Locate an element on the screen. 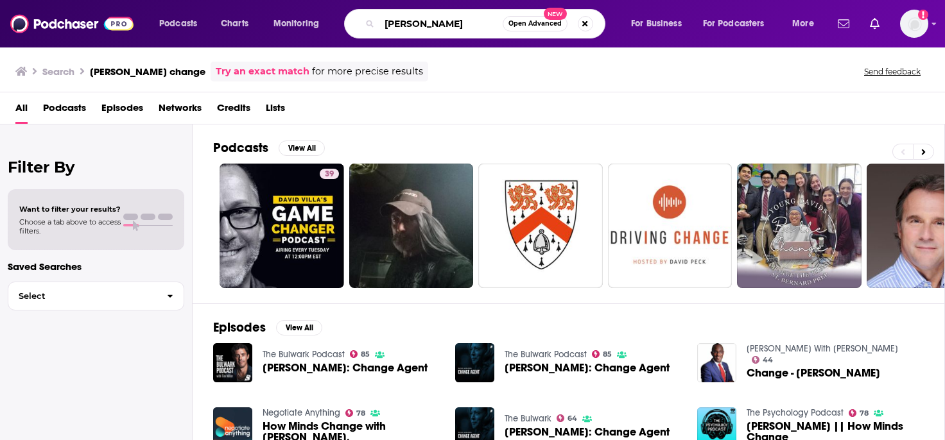 The height and width of the screenshot is (440, 945). a: All is located at coordinates (21, 110).